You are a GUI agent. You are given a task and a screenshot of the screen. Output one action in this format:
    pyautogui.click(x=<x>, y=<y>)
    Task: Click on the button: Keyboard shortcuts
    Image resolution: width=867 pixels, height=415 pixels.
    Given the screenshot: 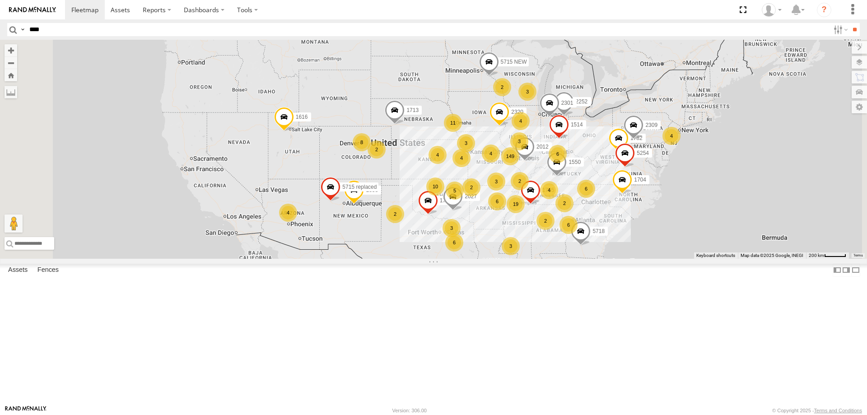 What is the action you would take?
    pyautogui.click(x=715, y=255)
    